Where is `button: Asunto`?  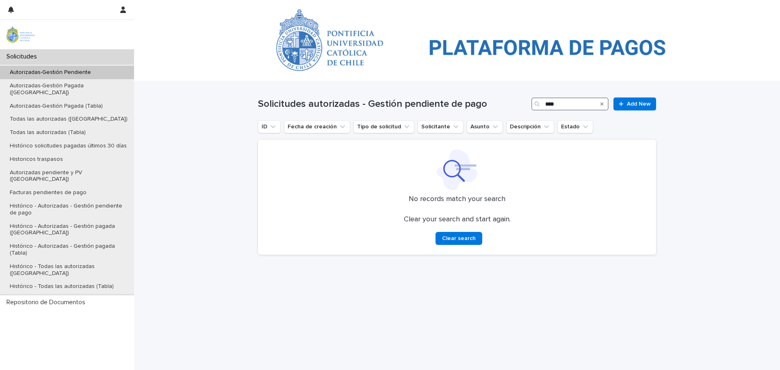 button: Asunto is located at coordinates (484, 127).